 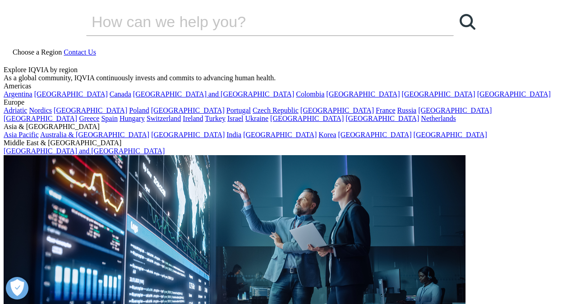 What do you see at coordinates (164, 118) in the screenshot?
I see `a: Switzerland` at bounding box center [164, 118].